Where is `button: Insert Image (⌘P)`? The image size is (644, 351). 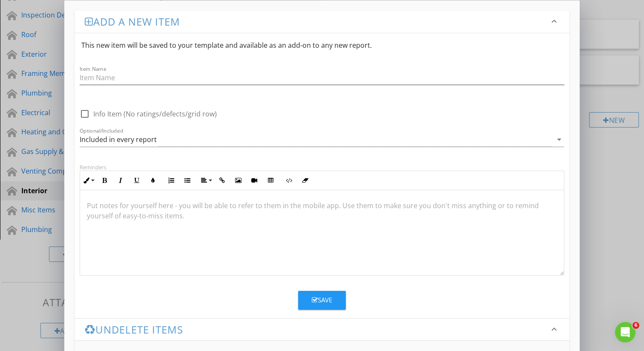
button: Insert Image (⌘P) is located at coordinates (238, 180).